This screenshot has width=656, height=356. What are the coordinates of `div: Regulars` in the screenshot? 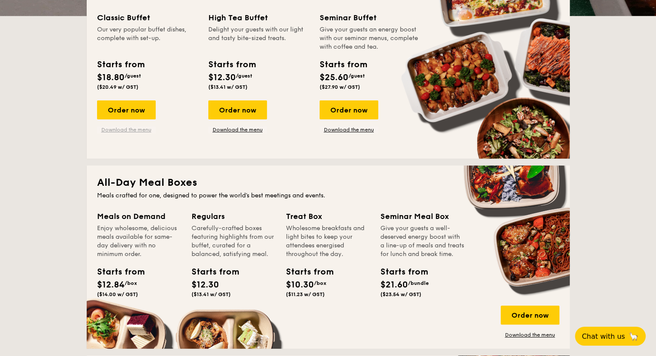 It's located at (233, 216).